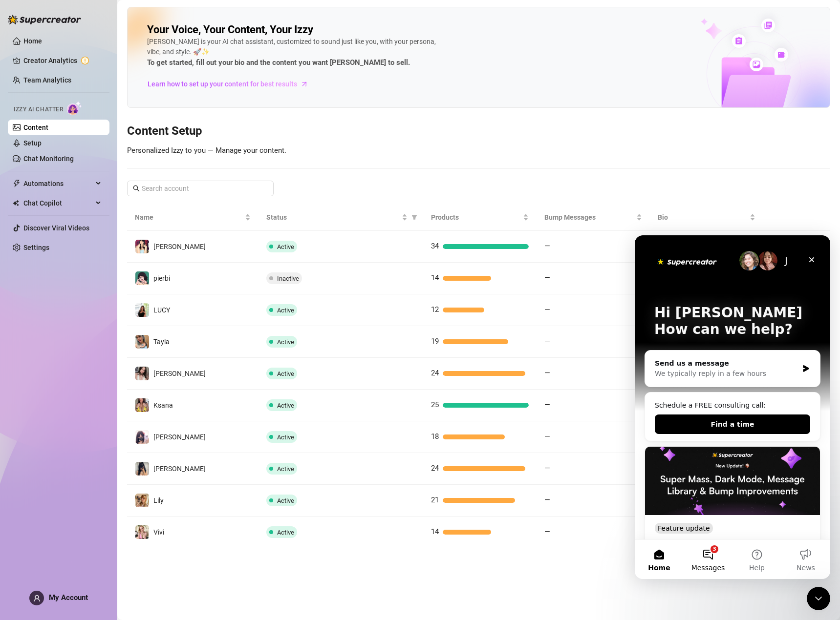 The height and width of the screenshot is (620, 840). What do you see at coordinates (63, 61) in the screenshot?
I see `a: Creator Analytics exclamation-circle` at bounding box center [63, 61].